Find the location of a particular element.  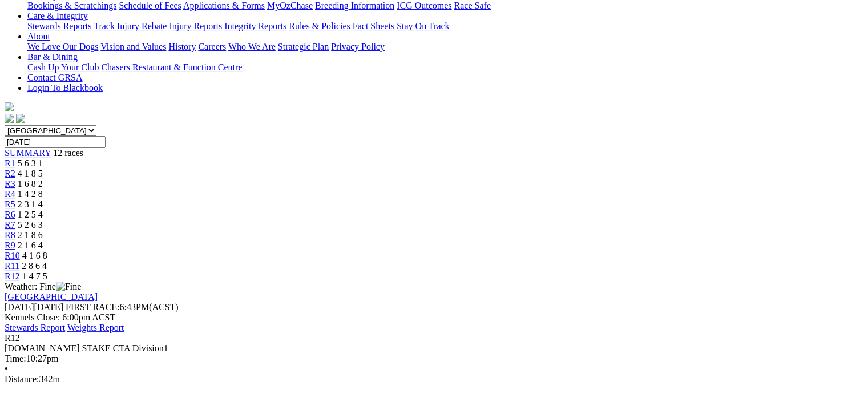

span: 5 2 6 3 is located at coordinates (30, 225).